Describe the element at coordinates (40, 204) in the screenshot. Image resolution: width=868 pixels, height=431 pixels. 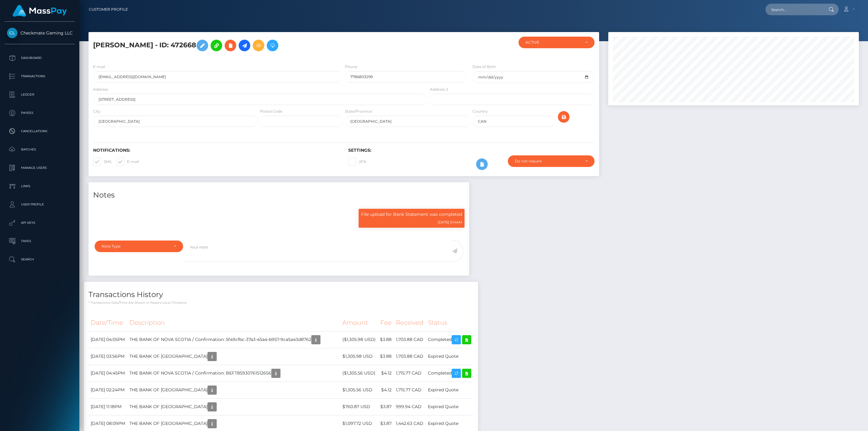
I see `p: User Profile` at that location.